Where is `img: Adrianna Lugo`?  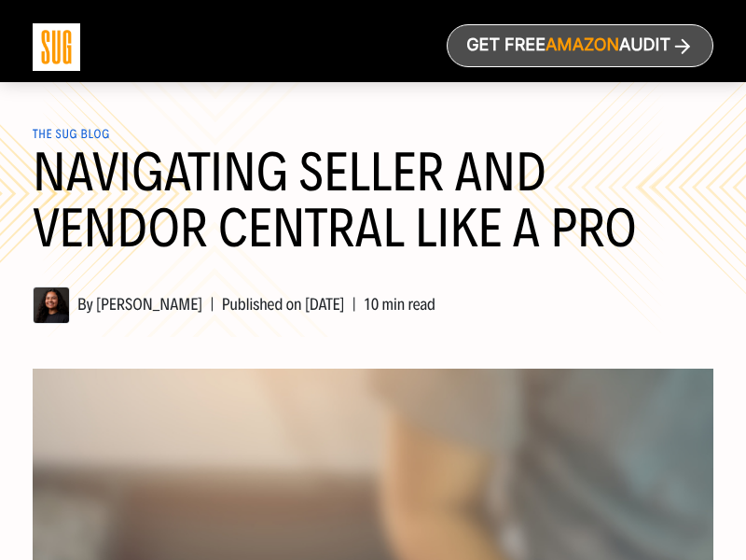 img: Adrianna Lugo is located at coordinates (51, 305).